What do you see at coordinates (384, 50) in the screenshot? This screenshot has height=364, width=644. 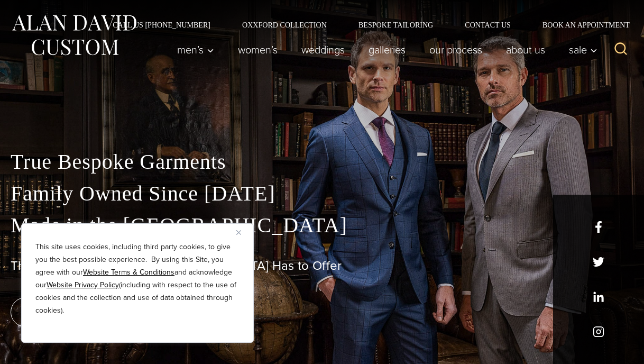 I see `nav: Primary Navigation` at bounding box center [384, 50].